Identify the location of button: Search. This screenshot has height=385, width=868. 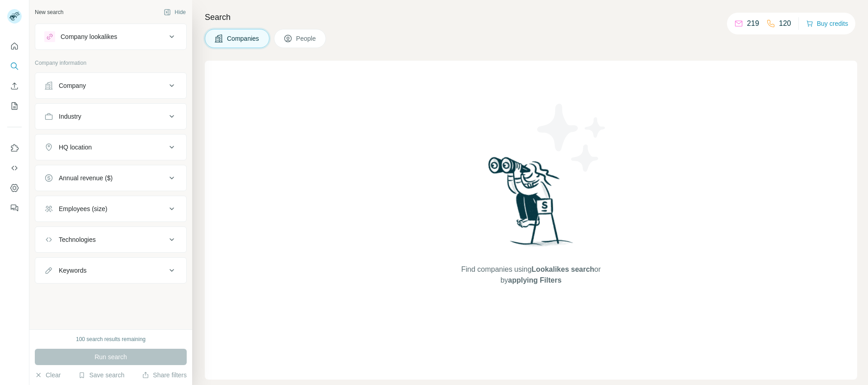
(15, 66).